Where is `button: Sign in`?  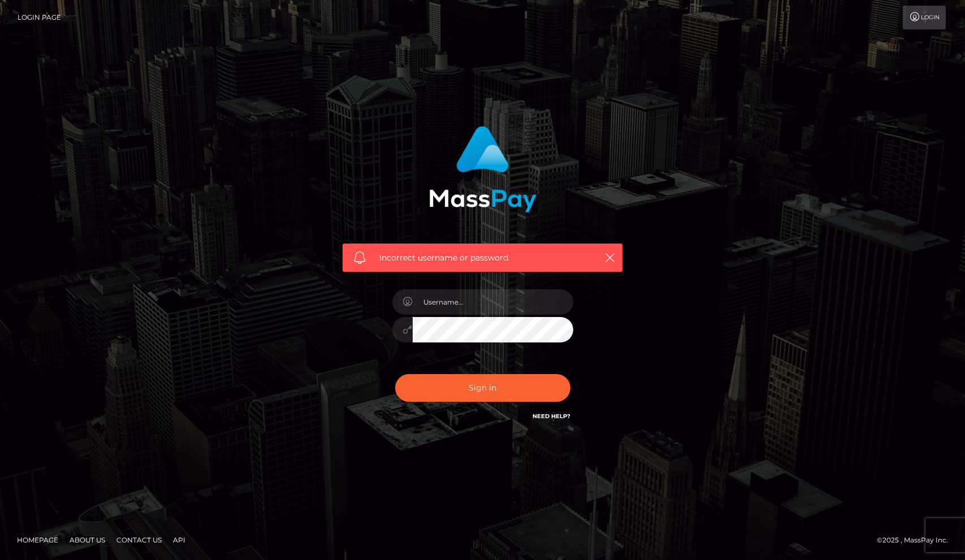
button: Sign in is located at coordinates (483, 387).